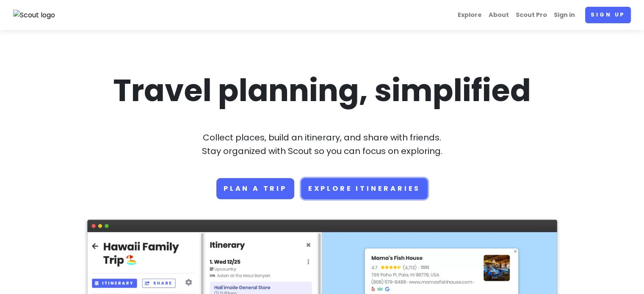 The width and height of the screenshot is (644, 294). What do you see at coordinates (322, 145) in the screenshot?
I see `p: Collect places, build an itinerary, and share with friends. Stay organized with Scout so you can ...` at bounding box center [322, 145].